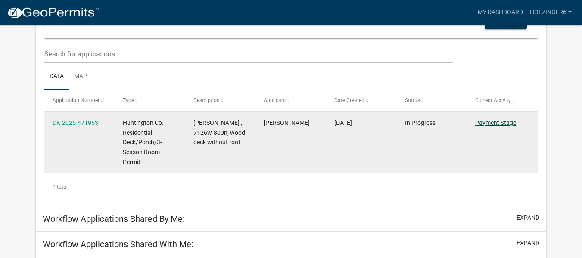 The height and width of the screenshot is (258, 582). What do you see at coordinates (220, 100) in the screenshot?
I see `datatable-header-cell: Description` at bounding box center [220, 100].